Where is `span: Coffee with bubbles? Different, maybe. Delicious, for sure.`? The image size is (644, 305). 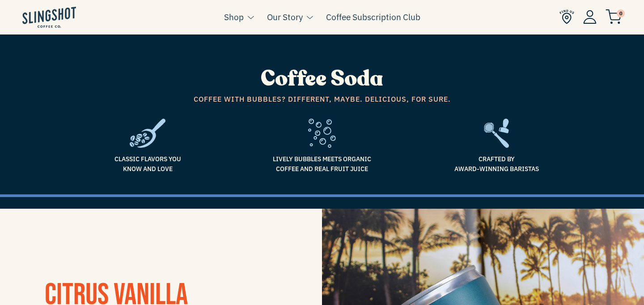
span: Coffee with bubbles? Different, maybe. Delicious, for sure. is located at coordinates (322, 99).